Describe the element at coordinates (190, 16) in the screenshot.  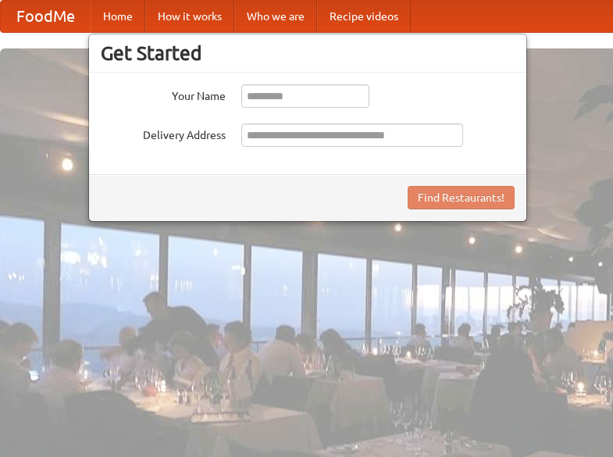
I see `a: How it works` at that location.